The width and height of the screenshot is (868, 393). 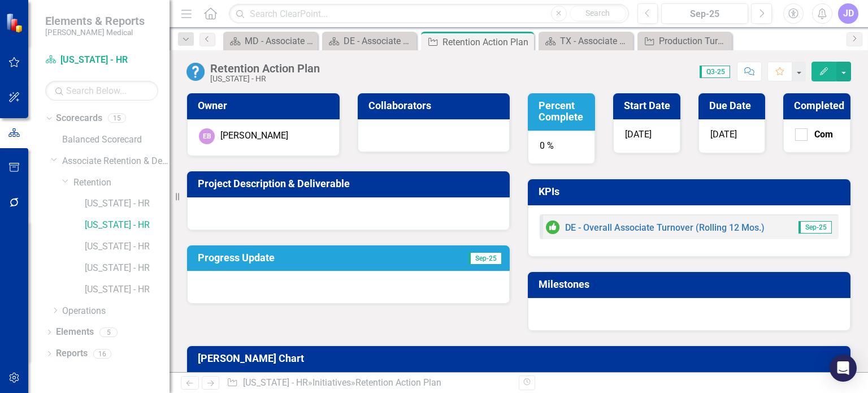 I want to click on div: 0 %, so click(x=561, y=148).